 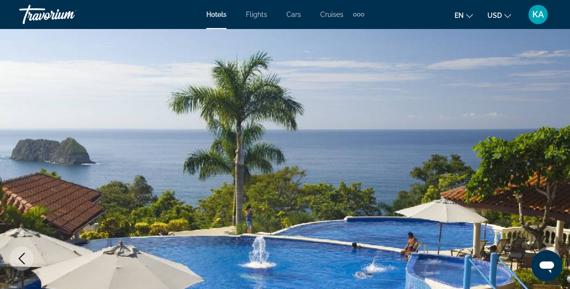 What do you see at coordinates (332, 14) in the screenshot?
I see `span: Cruises` at bounding box center [332, 14].